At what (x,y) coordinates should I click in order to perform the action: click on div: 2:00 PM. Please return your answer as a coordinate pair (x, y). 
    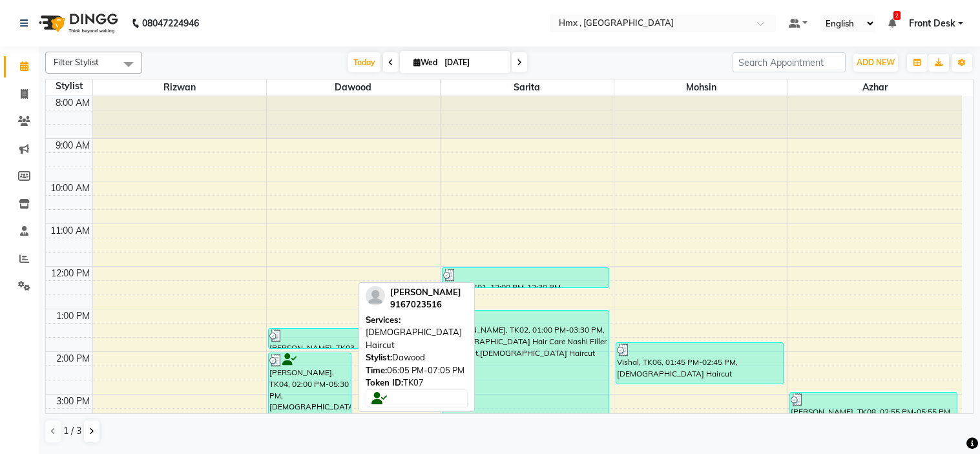
    Looking at the image, I should click on (73, 359).